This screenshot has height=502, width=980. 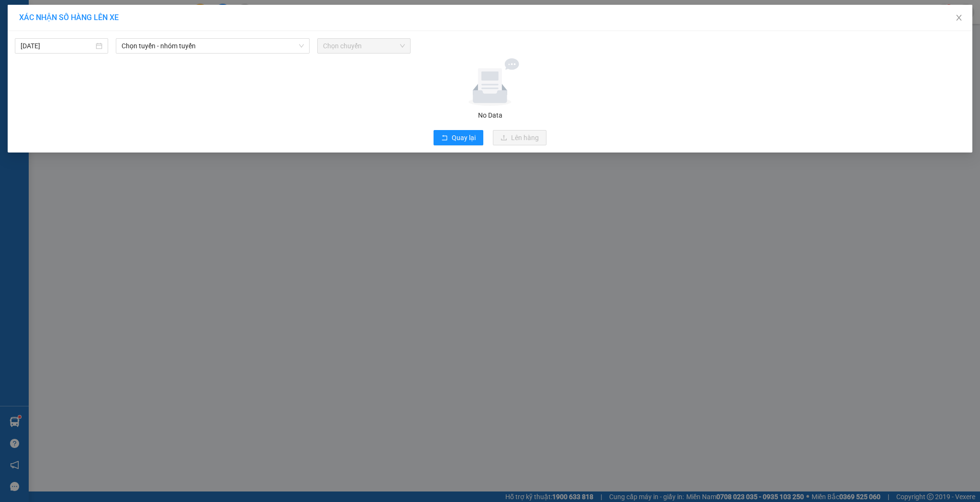 What do you see at coordinates (959, 18) in the screenshot?
I see `span: close` at bounding box center [959, 18].